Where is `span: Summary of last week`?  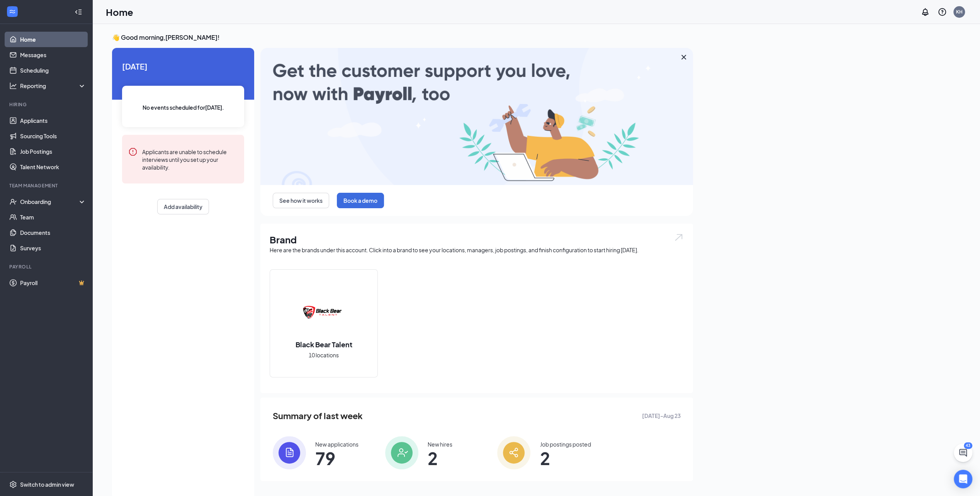 span: Summary of last week is located at coordinates (318, 416).